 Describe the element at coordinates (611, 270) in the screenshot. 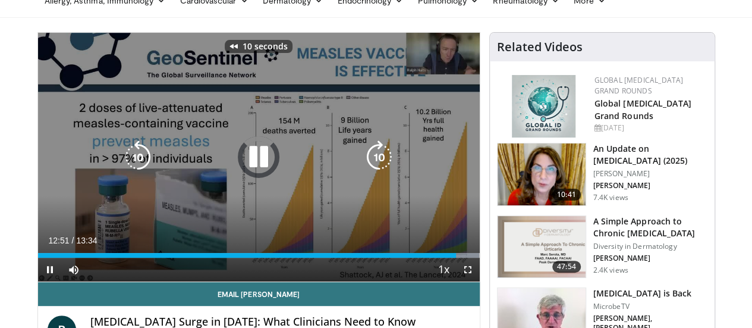

I see `p: 2.4K views` at that location.